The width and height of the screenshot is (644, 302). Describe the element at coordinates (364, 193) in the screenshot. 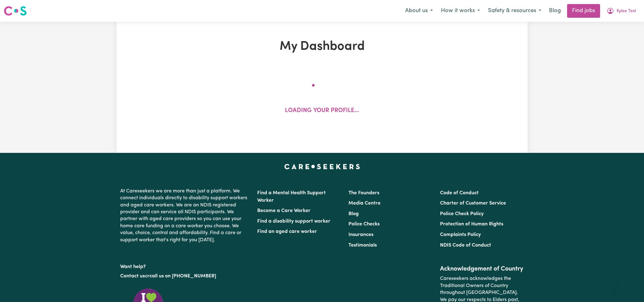

I see `a: The Founders` at that location.